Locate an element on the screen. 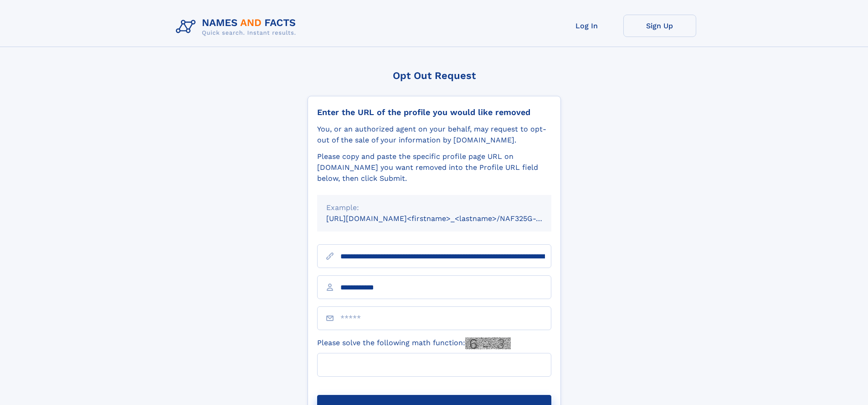 The image size is (868, 405). div: Example: is located at coordinates (434, 208).